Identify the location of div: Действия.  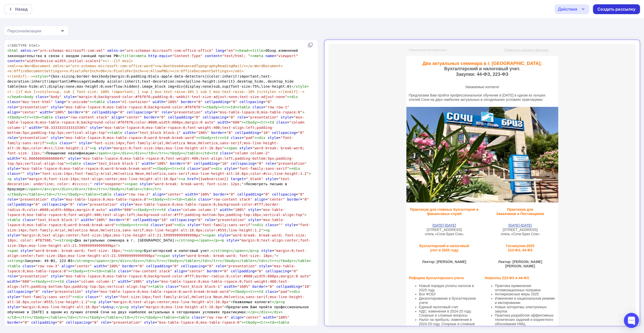
(567, 9).